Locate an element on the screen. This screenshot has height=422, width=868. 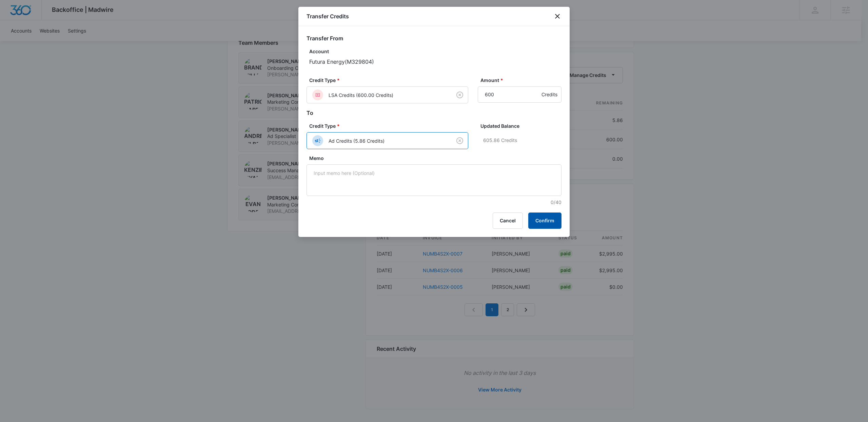
button: Cancel is located at coordinates (507, 220).